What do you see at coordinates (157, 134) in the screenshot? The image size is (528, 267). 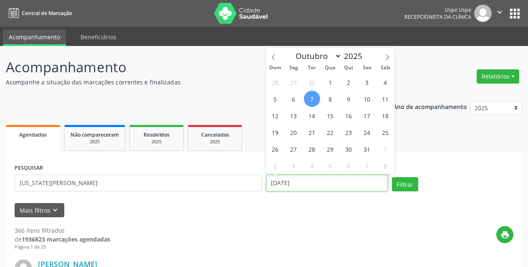 I see `span: Resolvidos` at bounding box center [157, 134].